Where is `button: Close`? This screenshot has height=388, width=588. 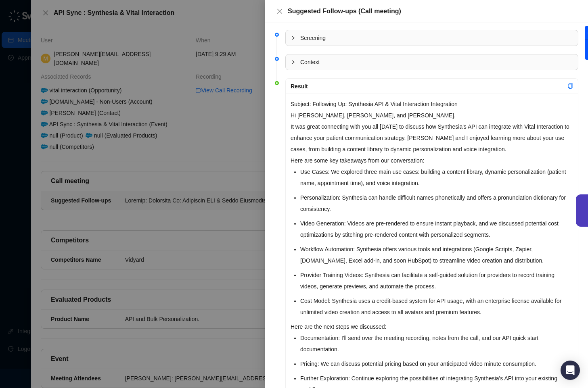 button: Close is located at coordinates (279, 12).